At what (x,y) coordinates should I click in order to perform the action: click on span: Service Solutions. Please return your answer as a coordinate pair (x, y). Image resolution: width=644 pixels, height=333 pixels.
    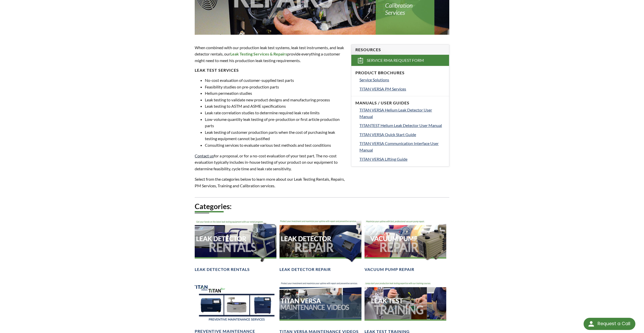
    Looking at the image, I should click on (374, 79).